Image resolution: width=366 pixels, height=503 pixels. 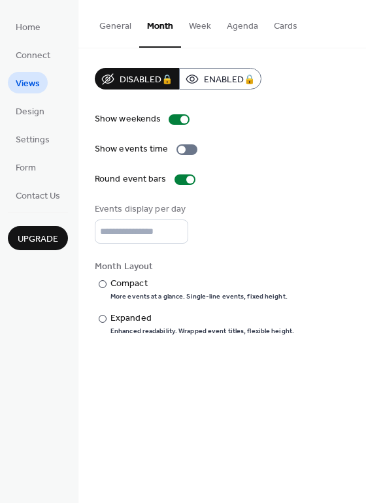 What do you see at coordinates (131, 149) in the screenshot?
I see `div: Show events time` at bounding box center [131, 149].